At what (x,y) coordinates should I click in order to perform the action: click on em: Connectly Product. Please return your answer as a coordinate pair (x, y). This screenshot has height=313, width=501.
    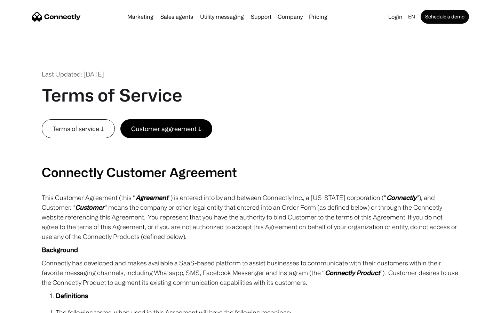
    Looking at the image, I should click on (352, 273).